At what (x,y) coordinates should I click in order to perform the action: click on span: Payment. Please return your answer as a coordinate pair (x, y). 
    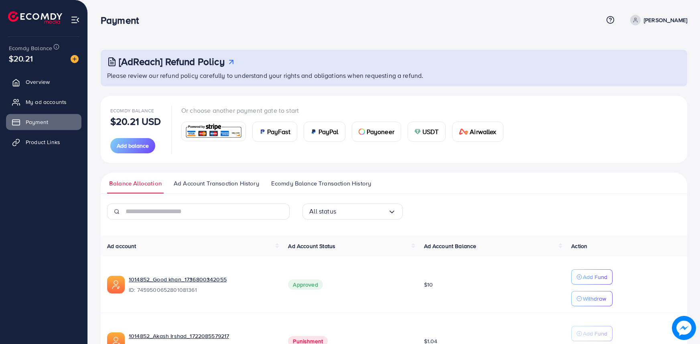
    Looking at the image, I should click on (37, 122).